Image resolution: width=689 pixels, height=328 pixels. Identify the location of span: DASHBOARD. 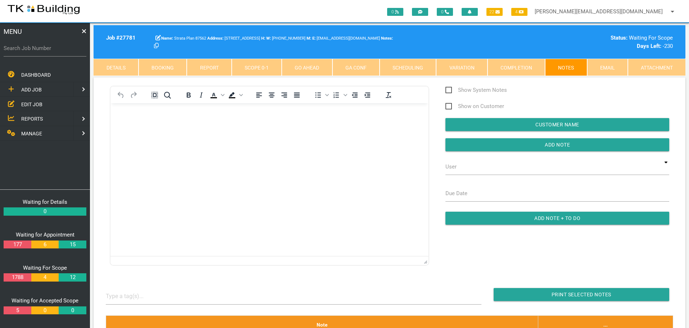
(36, 75).